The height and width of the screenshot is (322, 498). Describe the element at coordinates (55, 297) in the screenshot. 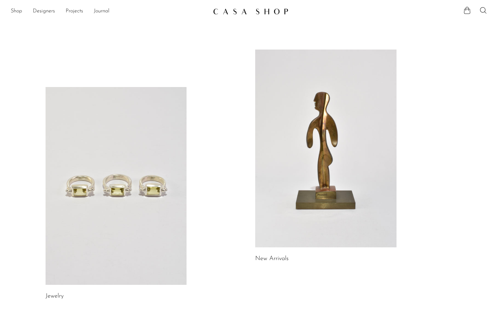

I see `a: Jewelry` at that location.